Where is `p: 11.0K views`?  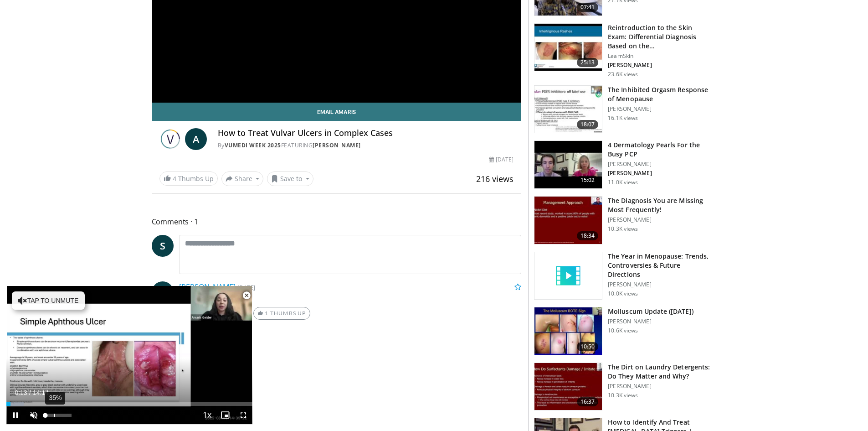 p: 11.0K views is located at coordinates (623, 183).